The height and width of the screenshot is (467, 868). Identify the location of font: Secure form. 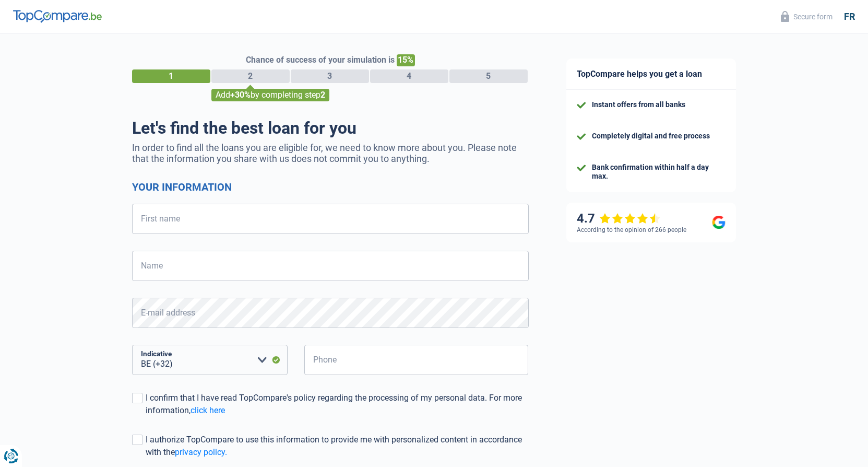
(813, 17).